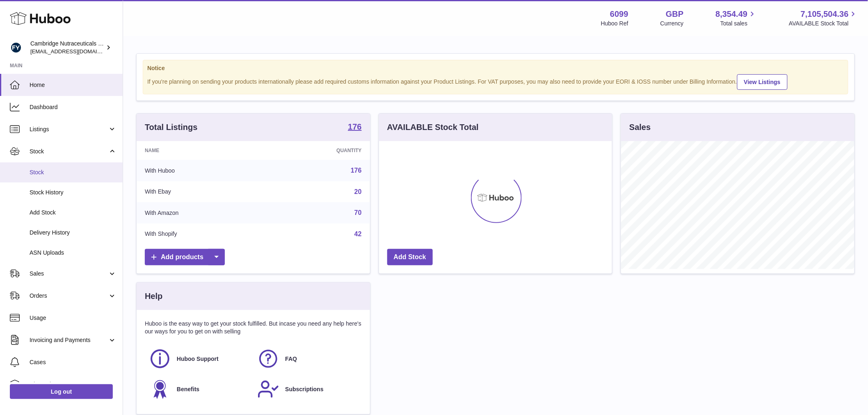 The width and height of the screenshot is (868, 415). What do you see at coordinates (291, 359) in the screenshot?
I see `span: FAQ` at bounding box center [291, 359].